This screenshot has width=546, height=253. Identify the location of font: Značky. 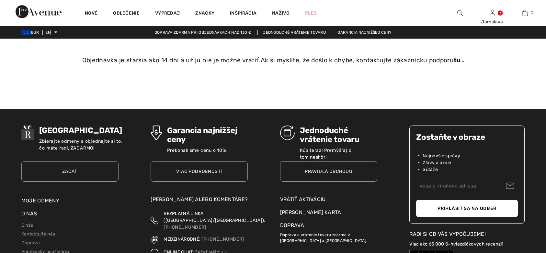
(205, 13).